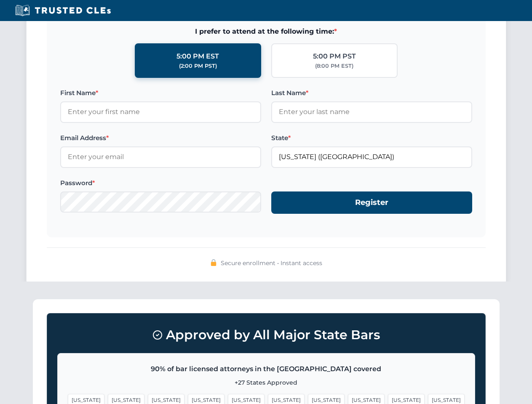  Describe the element at coordinates (334, 66) in the screenshot. I see `div: (8:00 PM EST)` at that location.